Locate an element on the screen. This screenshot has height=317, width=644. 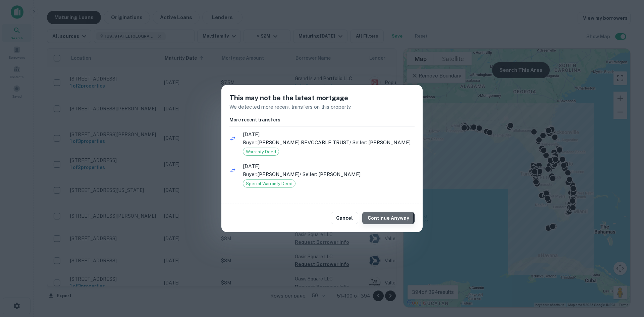
div: Warranty Deed is located at coordinates (261, 152).